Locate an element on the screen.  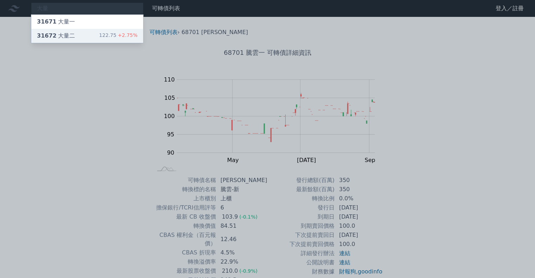
a: 31672大量二 122.75+2.75% is located at coordinates (87, 36).